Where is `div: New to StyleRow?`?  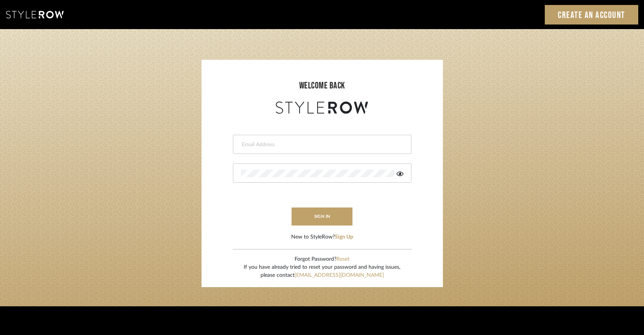 div: New to StyleRow? is located at coordinates (322, 237).